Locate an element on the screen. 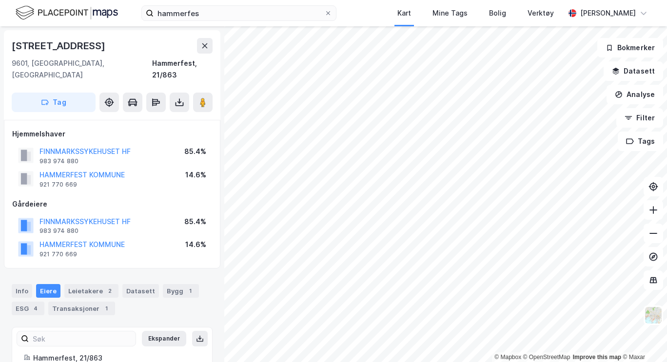  button: Bokmerker is located at coordinates (630, 48).